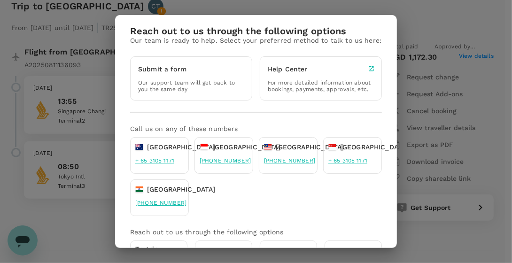  What do you see at coordinates (151, 254) in the screenshot?
I see `p: Trutrip Live Chat` at bounding box center [151, 254].